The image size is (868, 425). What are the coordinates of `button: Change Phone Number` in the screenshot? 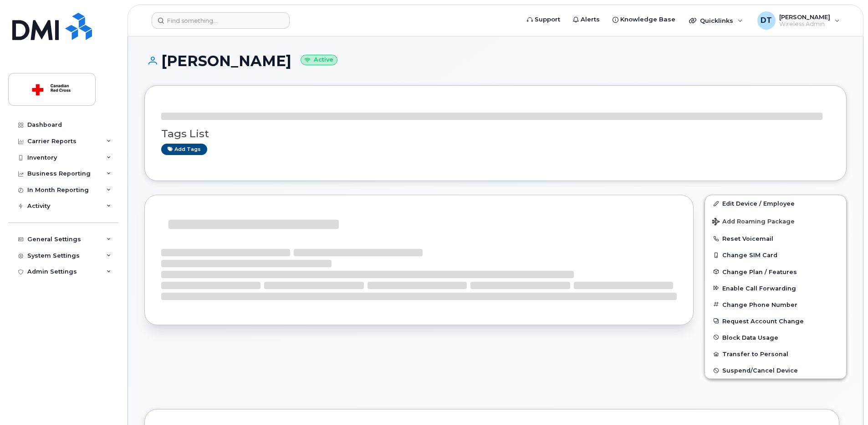 It's located at (776, 304).